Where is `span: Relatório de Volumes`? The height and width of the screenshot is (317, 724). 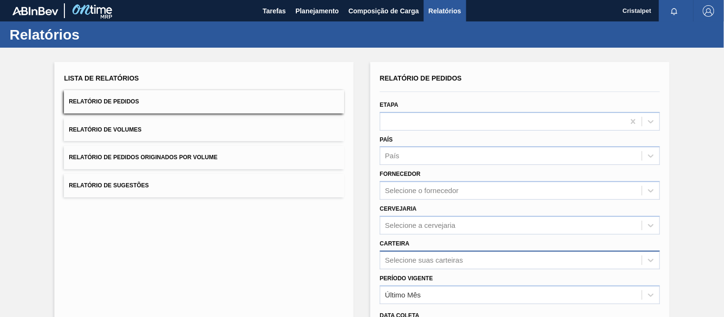
span: Relatório de Volumes is located at coordinates (105, 130).